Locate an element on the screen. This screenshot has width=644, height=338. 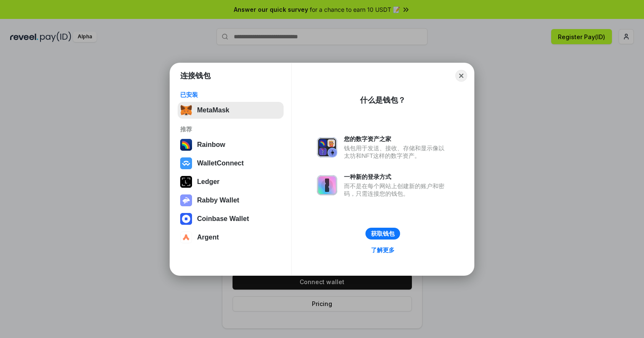
div: Argent is located at coordinates (208, 238).